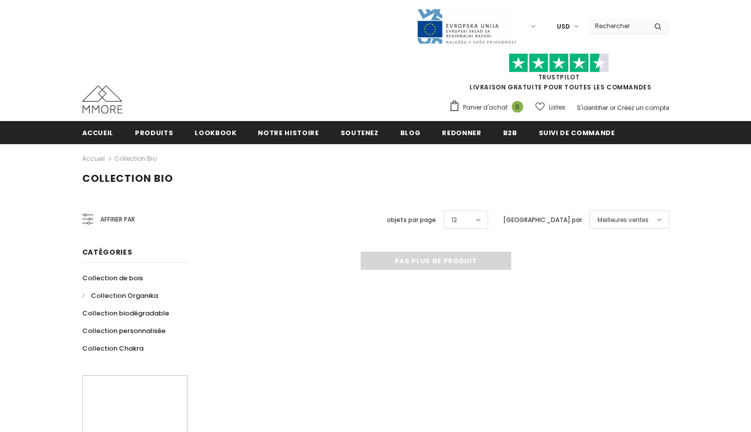 The height and width of the screenshot is (432, 751). Describe the element at coordinates (467, 26) in the screenshot. I see `img: Javni Razpis` at that location.